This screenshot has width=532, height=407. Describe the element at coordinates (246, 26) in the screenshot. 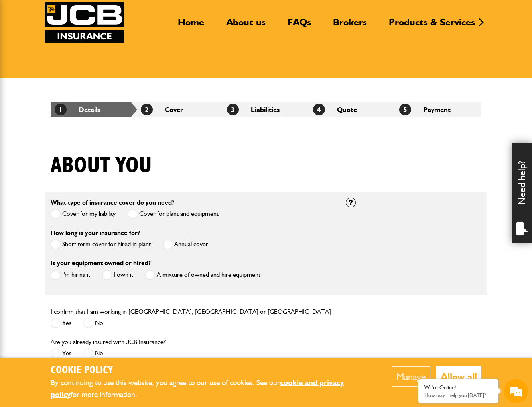

I see `a: About us` at that location.